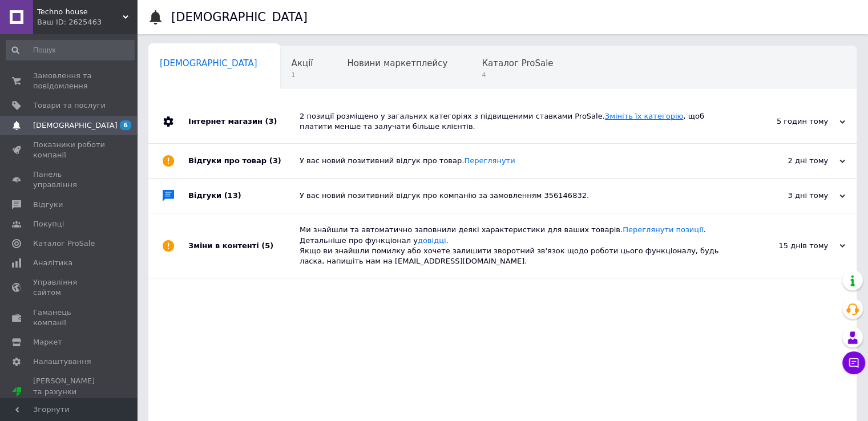  Describe the element at coordinates (243, 196) in the screenshot. I see `div: Відгуки` at that location.